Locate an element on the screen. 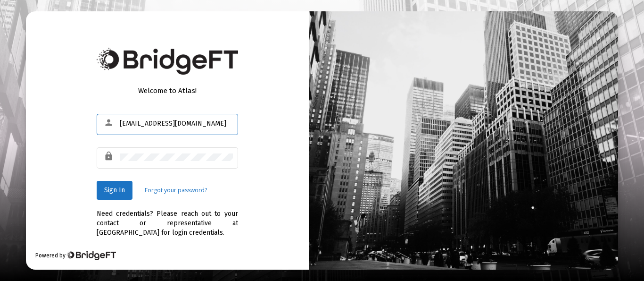 The width and height of the screenshot is (644, 281). mat-icon: lock is located at coordinates (110, 156).